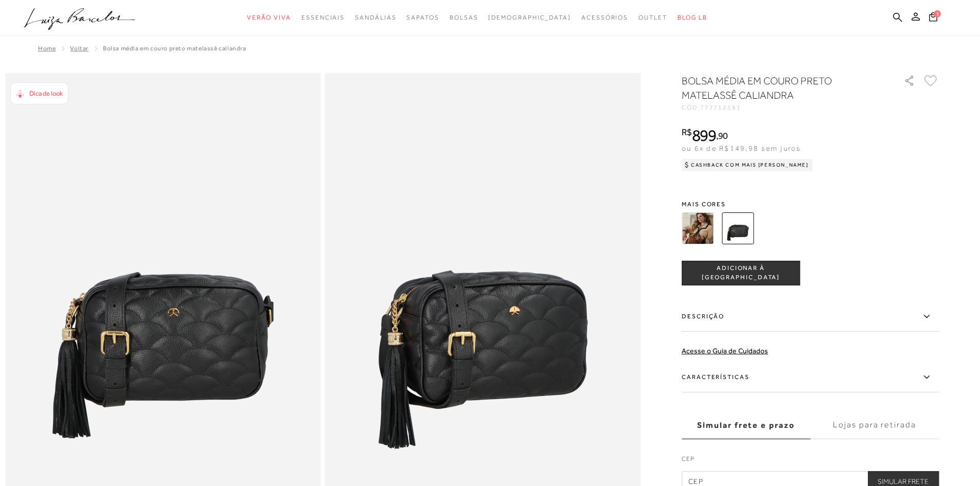 This screenshot has width=980, height=486. Describe the element at coordinates (810, 317) in the screenshot. I see `label: Descrição` at that location.